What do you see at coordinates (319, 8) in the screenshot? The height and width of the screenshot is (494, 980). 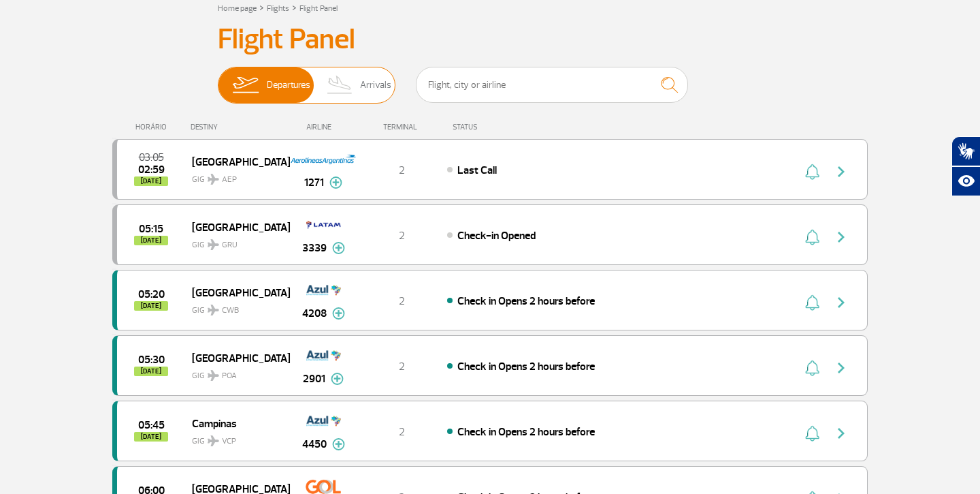 I see `a: Flight Panel` at bounding box center [319, 8].